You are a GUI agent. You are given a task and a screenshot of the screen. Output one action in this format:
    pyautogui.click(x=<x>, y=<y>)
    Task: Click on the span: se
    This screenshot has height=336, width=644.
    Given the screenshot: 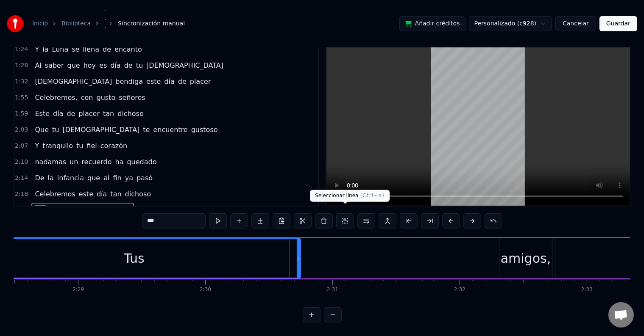 What is the action you would take?
    pyautogui.click(x=76, y=49)
    